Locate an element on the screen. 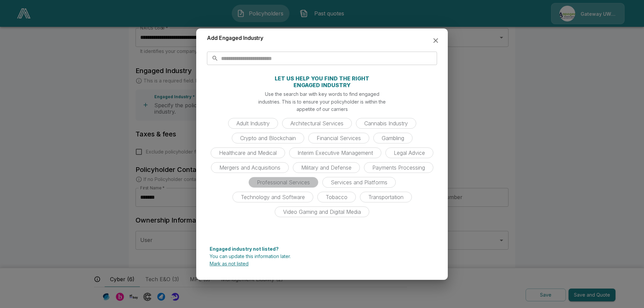  div: Professional Services is located at coordinates (283, 182).